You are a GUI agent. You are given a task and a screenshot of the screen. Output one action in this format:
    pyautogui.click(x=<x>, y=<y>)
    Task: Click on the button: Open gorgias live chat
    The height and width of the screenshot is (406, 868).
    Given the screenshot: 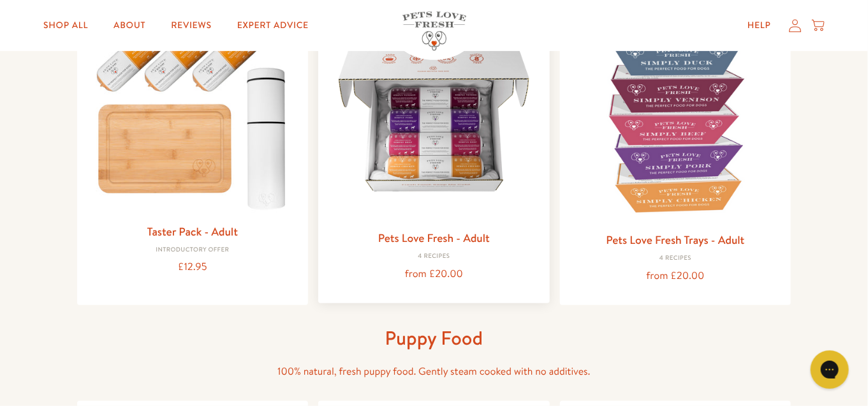 What is the action you would take?
    pyautogui.click(x=25, y=24)
    